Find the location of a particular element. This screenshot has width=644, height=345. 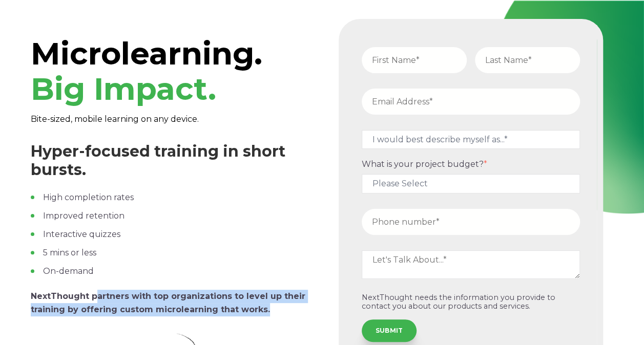

input: SUBMIT is located at coordinates (389, 331).